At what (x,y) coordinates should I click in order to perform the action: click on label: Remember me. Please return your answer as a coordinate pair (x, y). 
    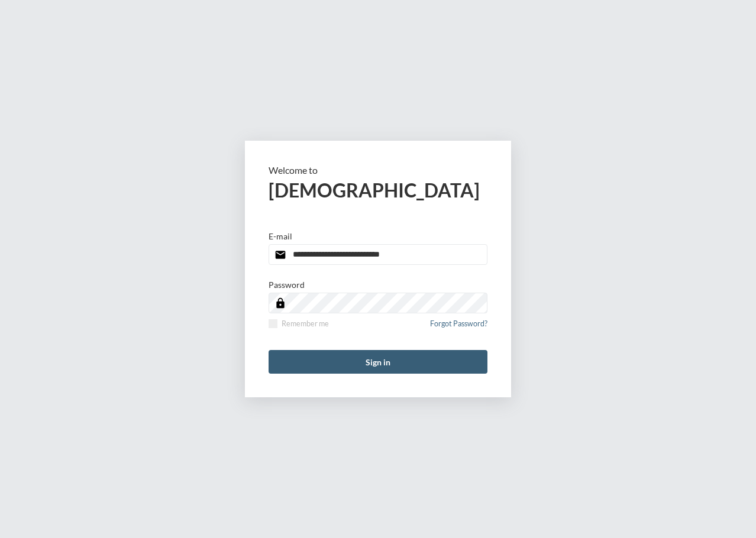
    Looking at the image, I should click on (299, 323).